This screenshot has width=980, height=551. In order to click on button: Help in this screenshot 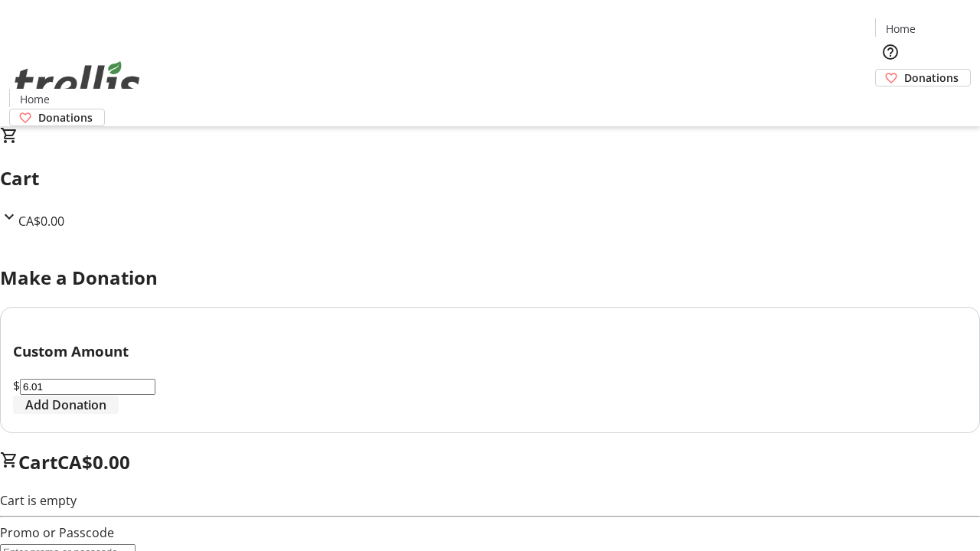, I will do `click(890, 52)`.